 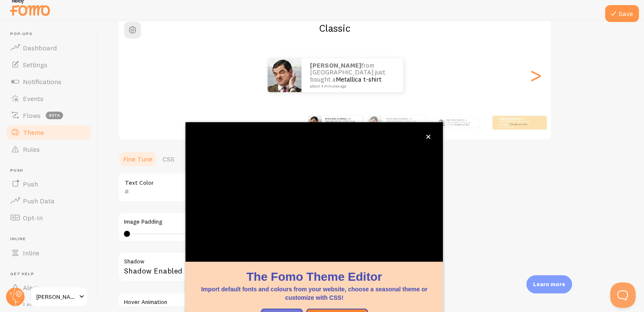 I want to click on a: CSS, so click(x=169, y=159).